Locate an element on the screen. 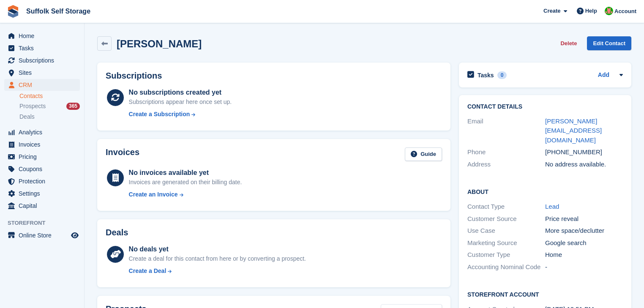 This screenshot has height=308, width=644. div: 365 is located at coordinates (73, 106).